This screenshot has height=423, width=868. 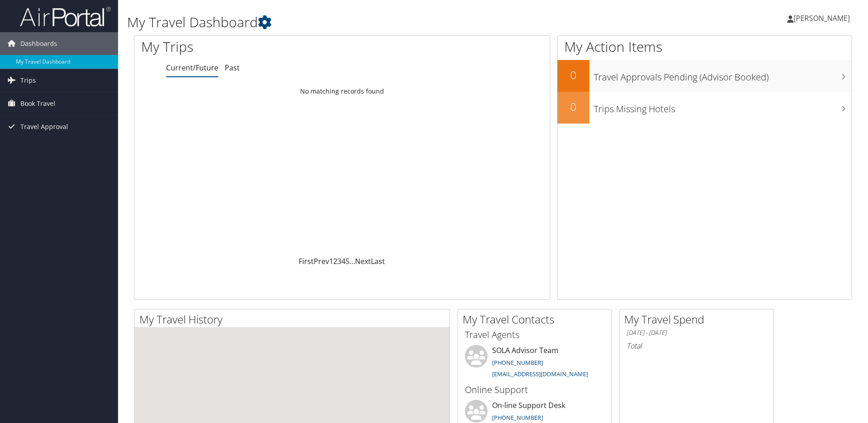 What do you see at coordinates (697, 346) in the screenshot?
I see `h6: Total` at bounding box center [697, 346].